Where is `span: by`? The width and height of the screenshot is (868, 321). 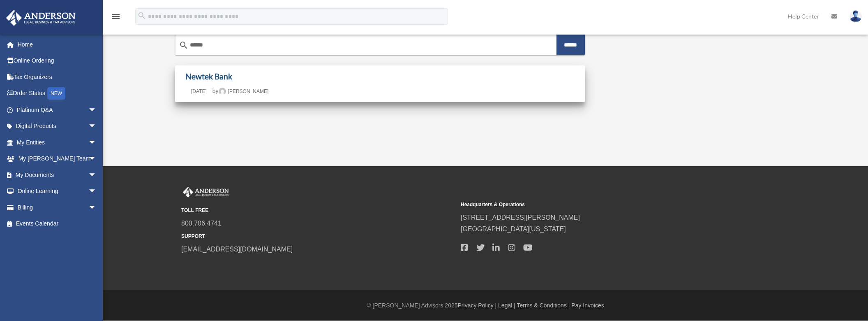
span: by is located at coordinates (240, 91).